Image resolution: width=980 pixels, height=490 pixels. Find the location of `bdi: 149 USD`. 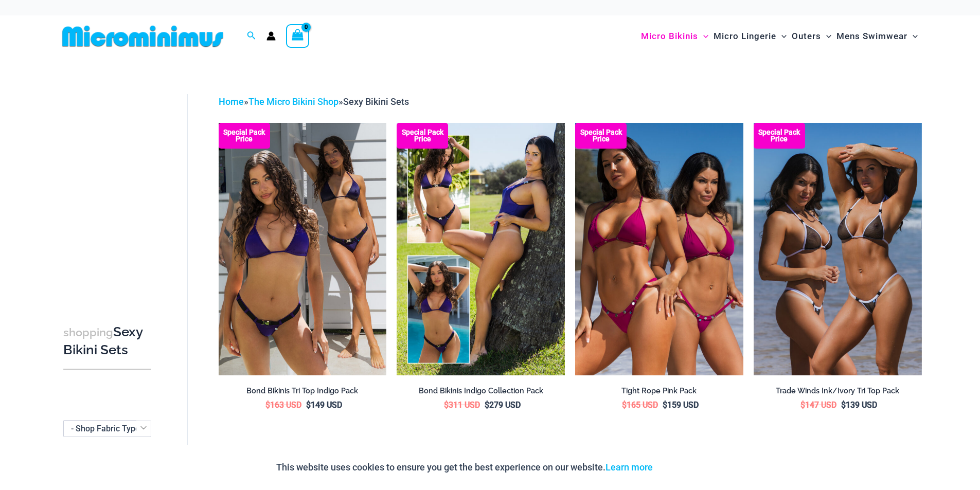

bdi: 149 USD is located at coordinates (325, 404).